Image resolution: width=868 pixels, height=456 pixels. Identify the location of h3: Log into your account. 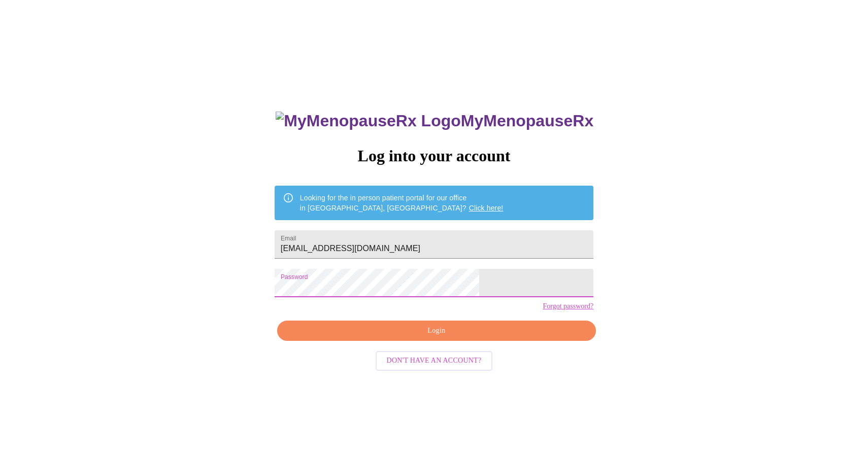
(434, 156).